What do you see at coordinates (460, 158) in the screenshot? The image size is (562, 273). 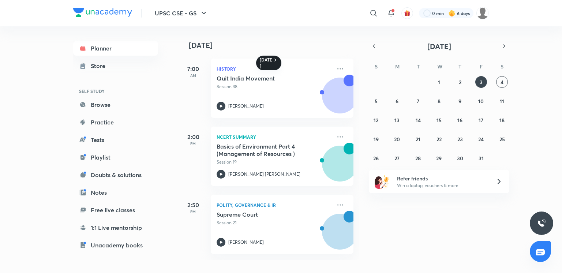 I see `abbr: October 30, 2025` at bounding box center [460, 158].